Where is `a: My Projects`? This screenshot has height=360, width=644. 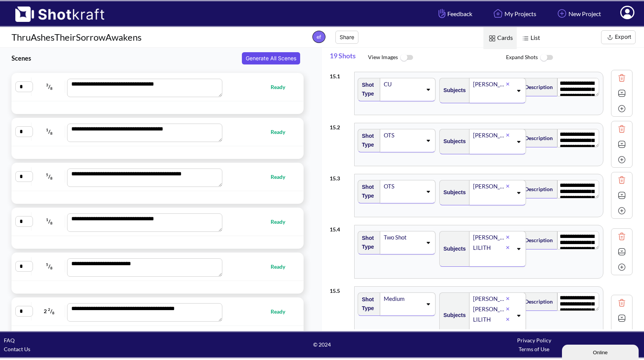
a: My Projects is located at coordinates (514, 13).